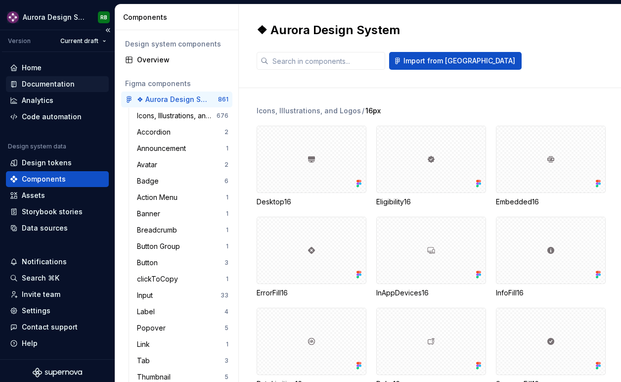 The height and width of the screenshot is (382, 621). I want to click on a: Icons, Illustrations, and Logos676, so click(183, 116).